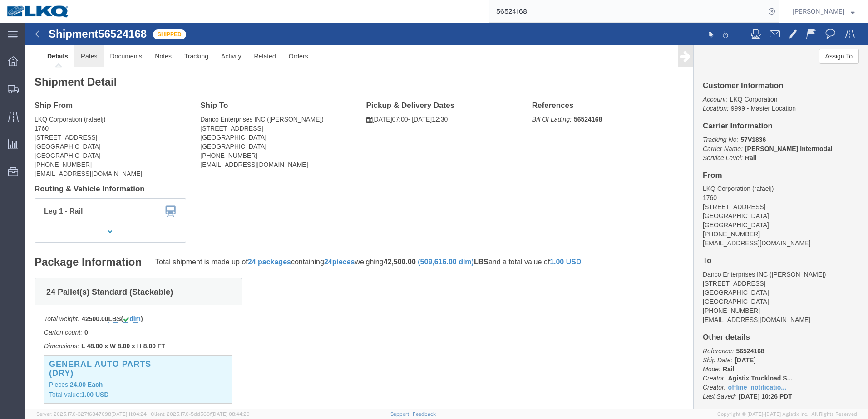 The width and height of the screenshot is (868, 419). Describe the element at coordinates (402, 414) in the screenshot. I see `a: Support` at that location.